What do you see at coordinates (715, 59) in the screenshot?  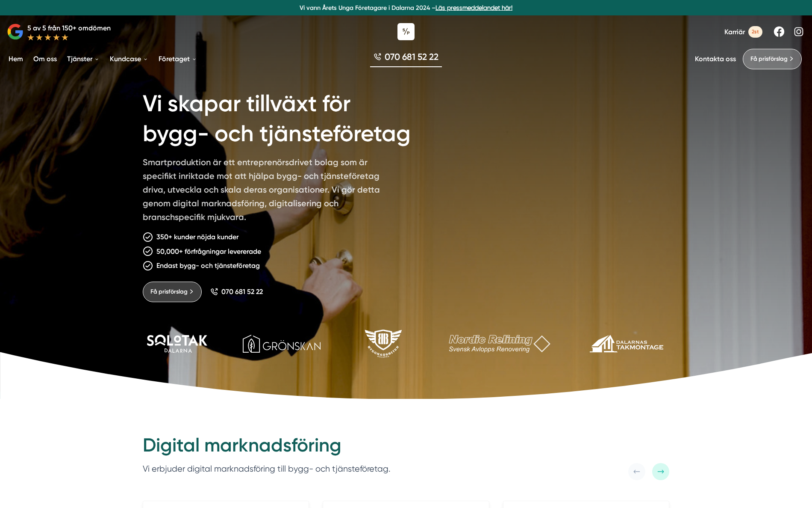 I see `a: Kontakta oss` at bounding box center [715, 59].